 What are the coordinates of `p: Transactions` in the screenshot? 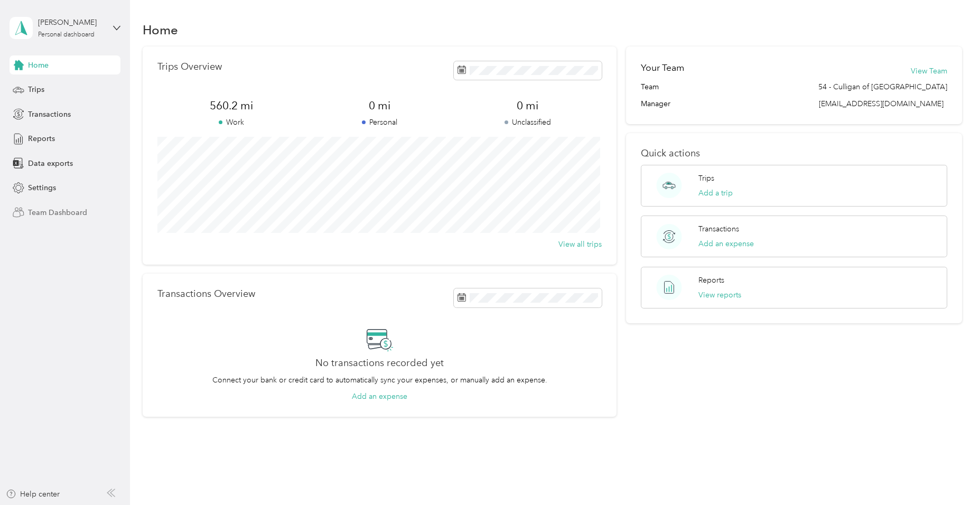 It's located at (719, 229).